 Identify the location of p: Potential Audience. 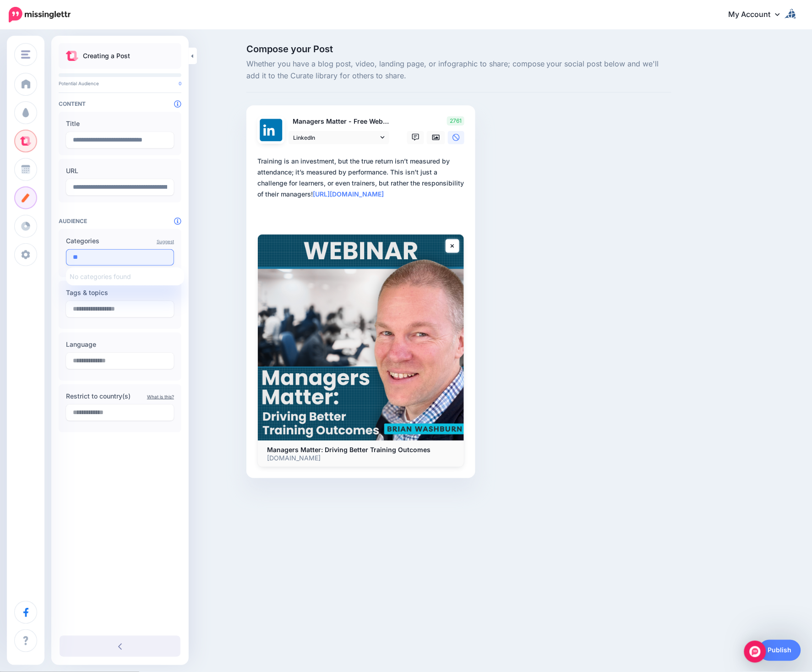
(120, 84).